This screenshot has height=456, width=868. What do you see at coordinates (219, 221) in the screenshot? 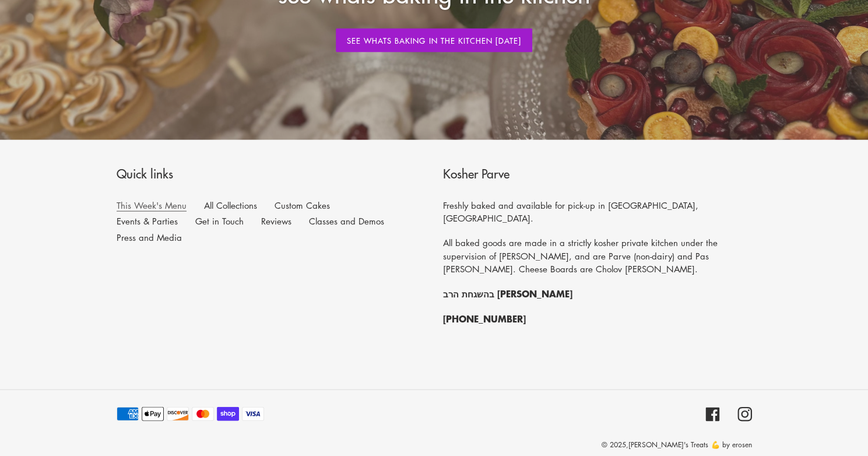
I see `a: Get in Touch` at bounding box center [219, 221].